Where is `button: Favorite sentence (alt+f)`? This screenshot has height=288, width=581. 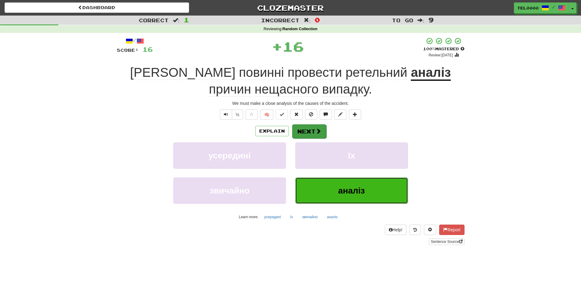
button: Favorite sentence (alt+f) is located at coordinates (252, 115).